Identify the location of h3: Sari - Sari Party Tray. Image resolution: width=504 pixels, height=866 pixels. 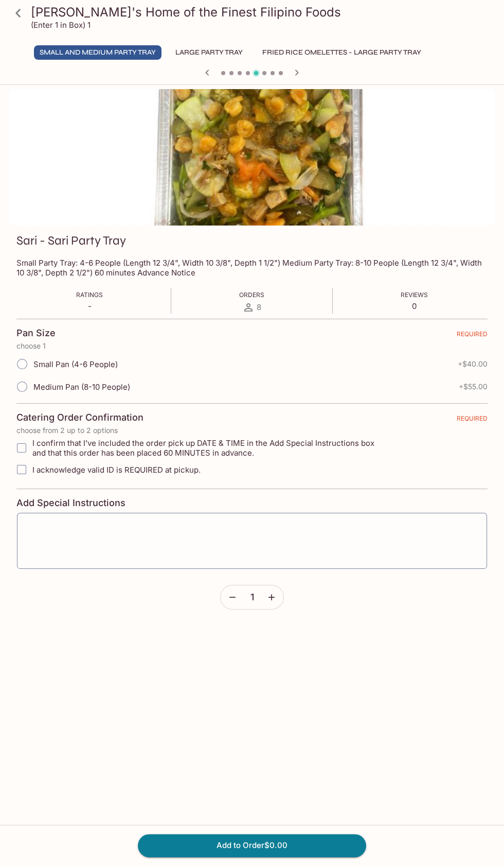
(71, 241).